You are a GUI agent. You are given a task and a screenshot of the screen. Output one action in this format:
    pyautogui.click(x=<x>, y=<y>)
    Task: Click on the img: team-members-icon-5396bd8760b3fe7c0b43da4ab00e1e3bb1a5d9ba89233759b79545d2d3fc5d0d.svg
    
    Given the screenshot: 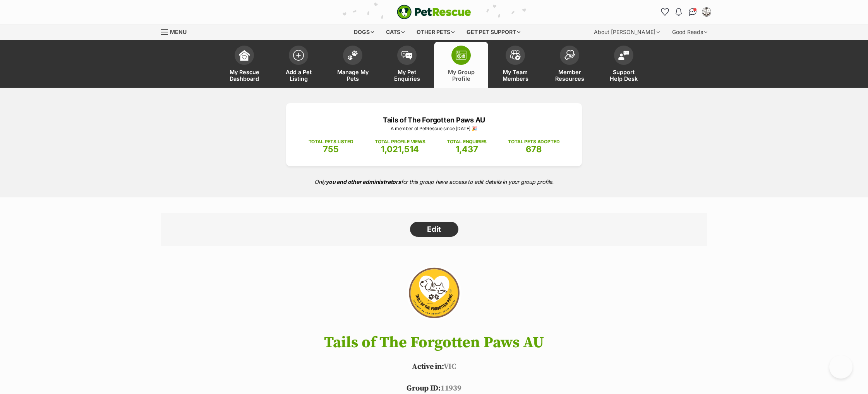 What is the action you would take?
    pyautogui.click(x=515, y=55)
    